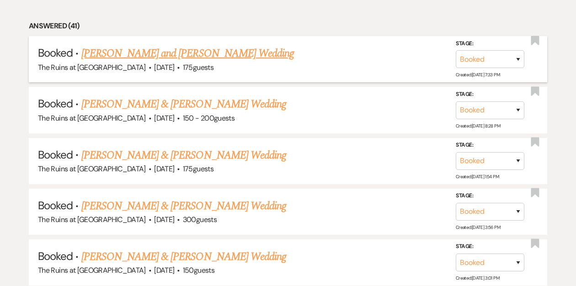  Describe the element at coordinates (209, 118) in the screenshot. I see `span: 150 - 200 guests` at that location.